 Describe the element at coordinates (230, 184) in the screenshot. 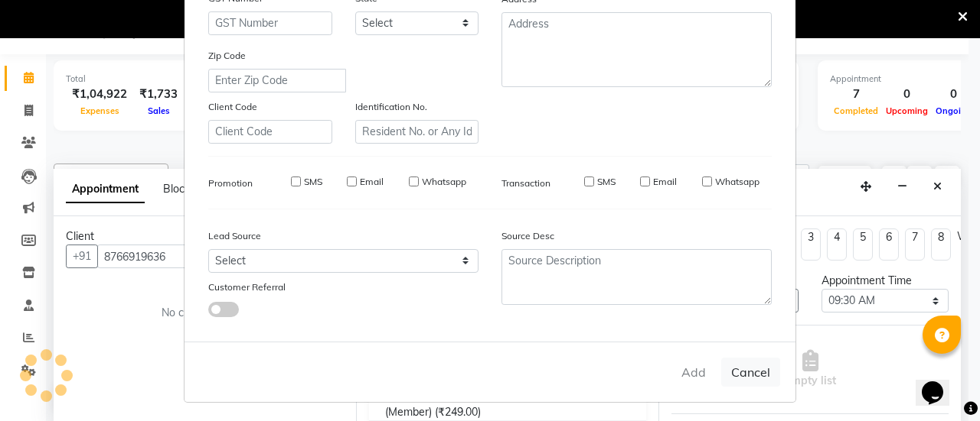

I see `label: Promotion` at that location.